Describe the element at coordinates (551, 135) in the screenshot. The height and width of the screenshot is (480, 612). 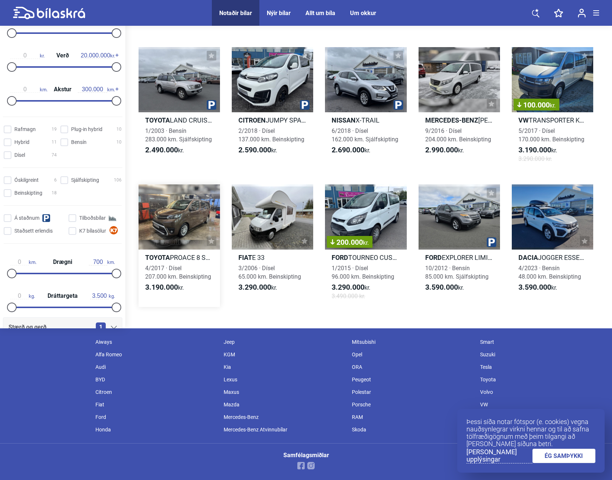
I see `span: 5/2017 · Dísel 170.000 km. Beinskipting` at that location.